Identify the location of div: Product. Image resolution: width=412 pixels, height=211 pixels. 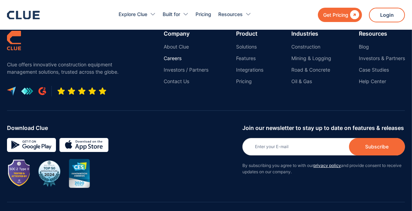
(250, 34).